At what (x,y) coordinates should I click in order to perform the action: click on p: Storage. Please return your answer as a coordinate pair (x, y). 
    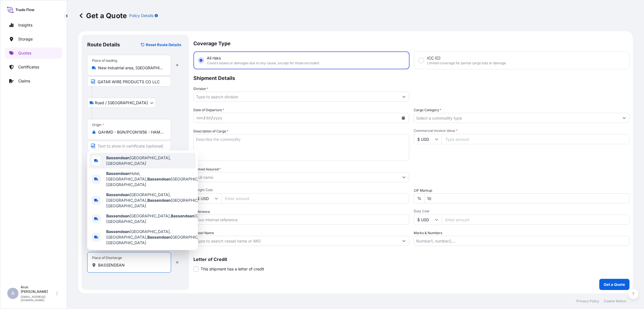
    Looking at the image, I should click on (25, 39).